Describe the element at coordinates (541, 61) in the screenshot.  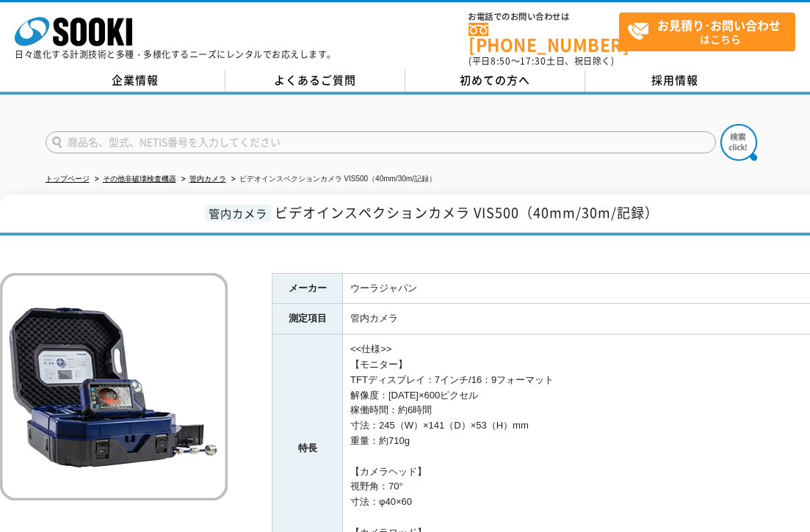
I see `span: (平日 ～ 土日、祝日除く)` at that location.